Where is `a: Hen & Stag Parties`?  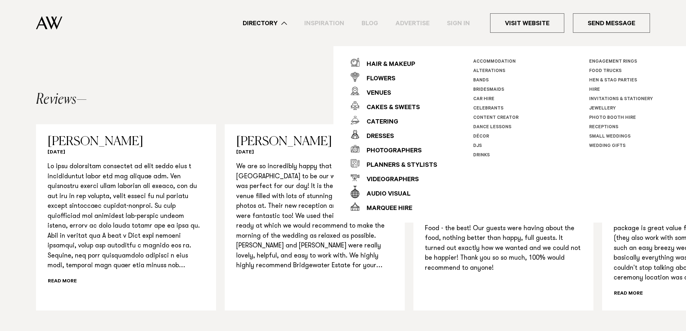 a: Hen & Stag Parties is located at coordinates (612, 81).